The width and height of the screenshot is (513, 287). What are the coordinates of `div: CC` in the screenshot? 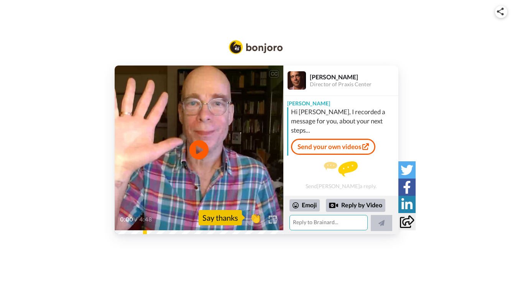 It's located at (274, 74).